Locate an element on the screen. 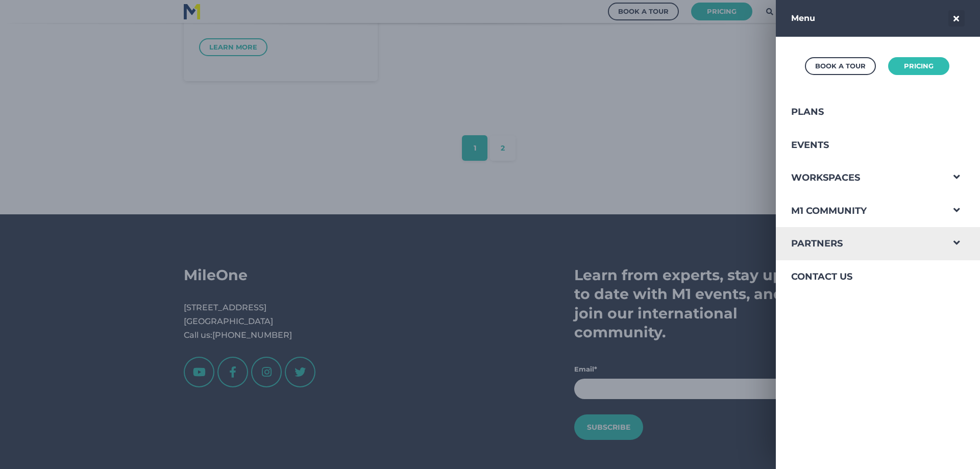  a: Book a Tour is located at coordinates (841, 66).